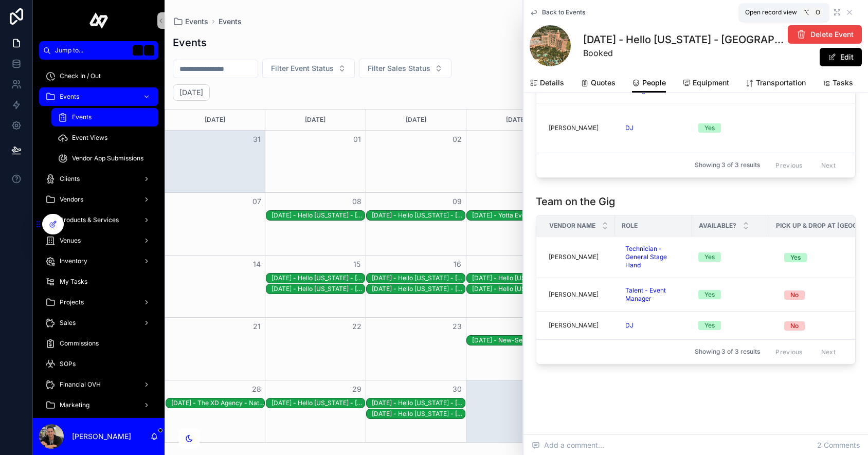 The image size is (868, 455). I want to click on span: O, so click(818, 12).